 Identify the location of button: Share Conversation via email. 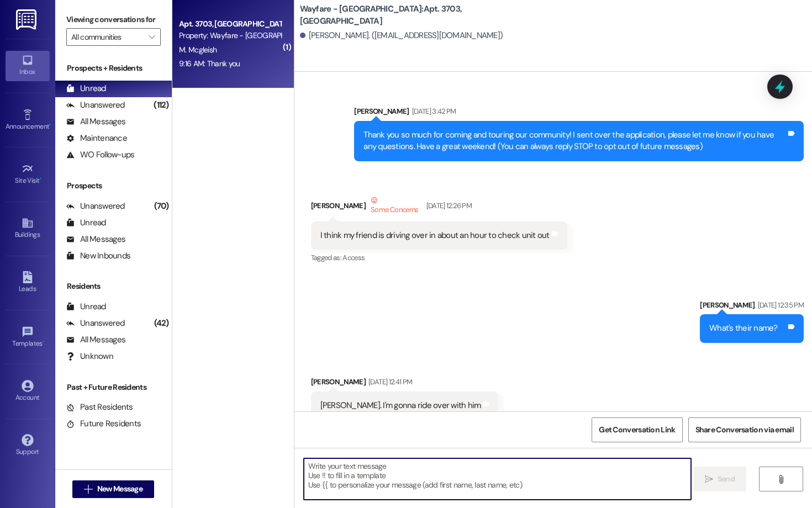
(745, 430).